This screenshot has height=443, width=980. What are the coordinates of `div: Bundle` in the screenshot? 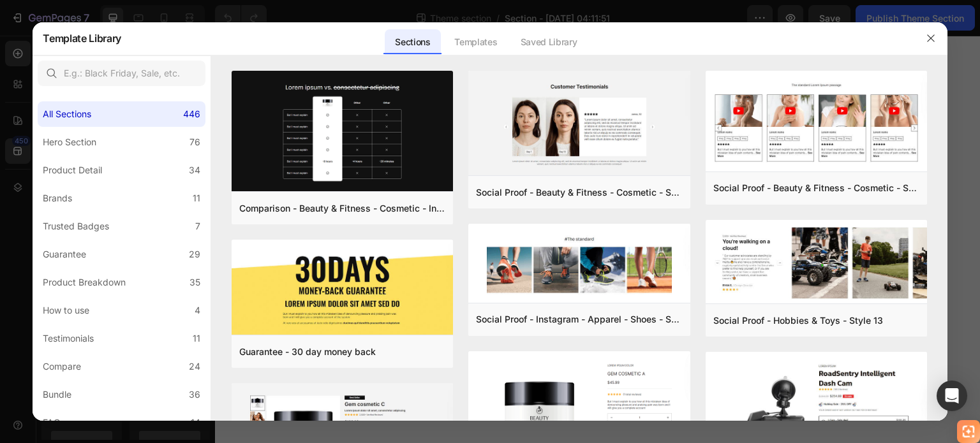 It's located at (57, 395).